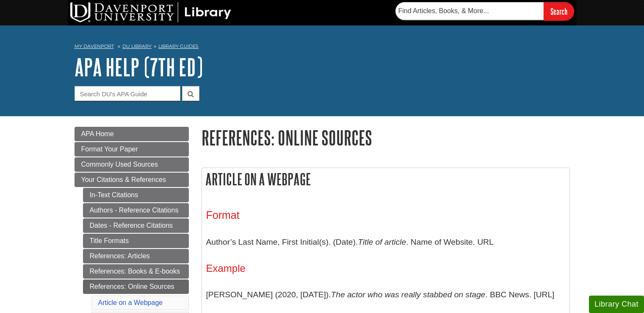 This screenshot has height=313, width=644. Describe the element at coordinates (470, 11) in the screenshot. I see `input: Find Articles, Books, & More...` at that location.